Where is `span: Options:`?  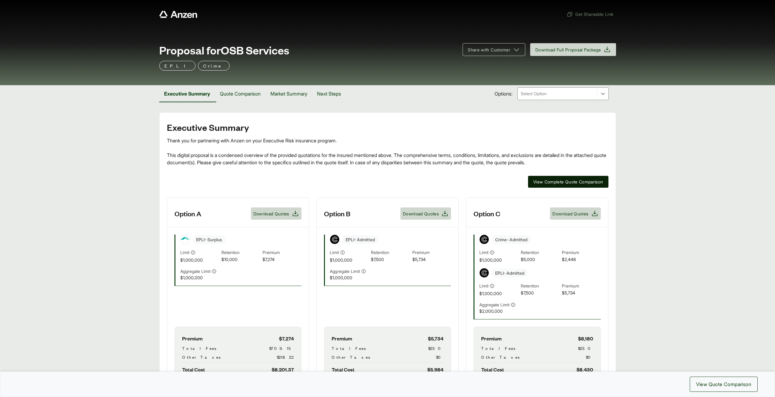 span: Options: is located at coordinates (503, 94).